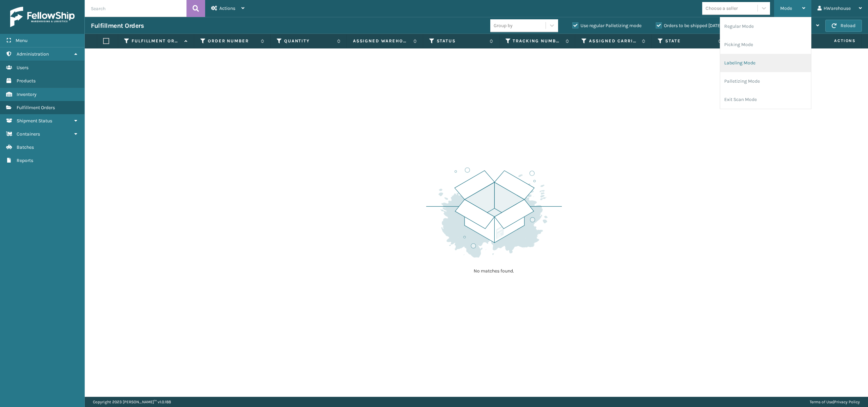 This screenshot has height=407, width=868. I want to click on a: Privacy Policy, so click(847, 402).